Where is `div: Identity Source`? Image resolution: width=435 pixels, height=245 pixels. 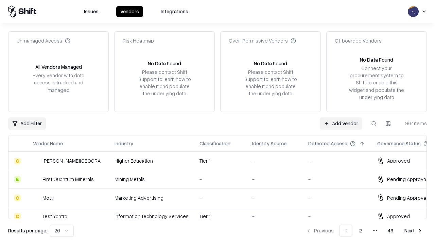 div: Identity Source is located at coordinates (269, 143).